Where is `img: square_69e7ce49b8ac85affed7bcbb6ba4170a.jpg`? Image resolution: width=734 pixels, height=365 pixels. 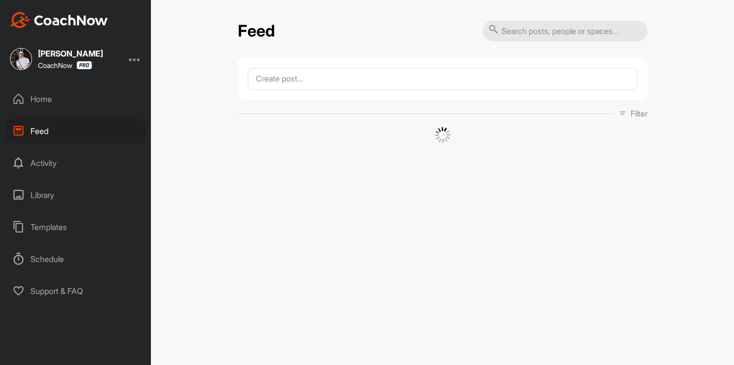 img: square_69e7ce49b8ac85affed7bcbb6ba4170a.jpg is located at coordinates (21, 59).